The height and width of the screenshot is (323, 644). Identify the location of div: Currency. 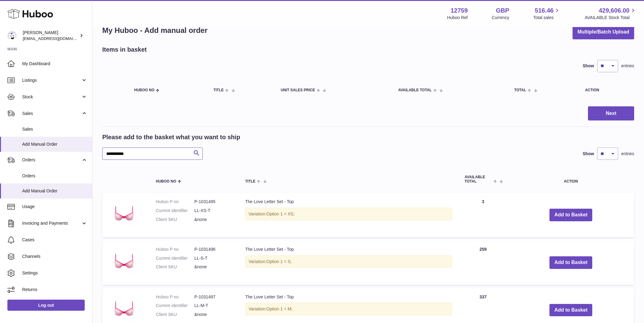
(500, 18).